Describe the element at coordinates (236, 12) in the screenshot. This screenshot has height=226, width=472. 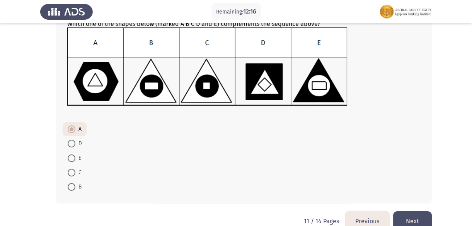
I see `p: Remaining:` at that location.